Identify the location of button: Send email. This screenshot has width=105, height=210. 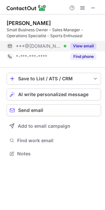
(54, 110).